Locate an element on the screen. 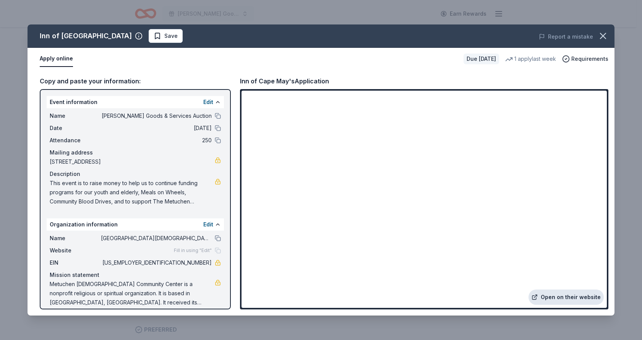 The height and width of the screenshot is (340, 642). div: Mission statement is located at coordinates (135, 275).